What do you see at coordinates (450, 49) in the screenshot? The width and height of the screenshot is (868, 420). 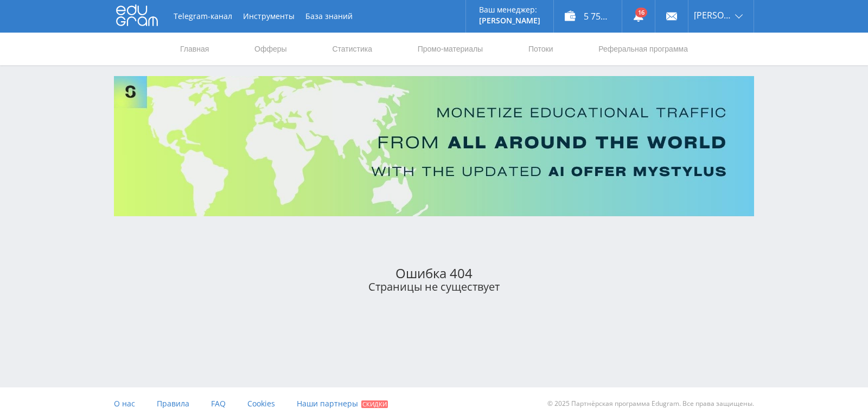 I see `a: Промо-материалы` at bounding box center [450, 49].